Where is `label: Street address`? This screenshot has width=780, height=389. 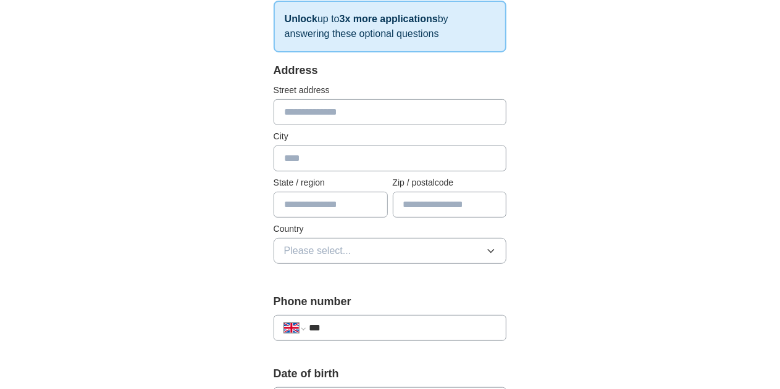
label: Street address is located at coordinates (390, 90).